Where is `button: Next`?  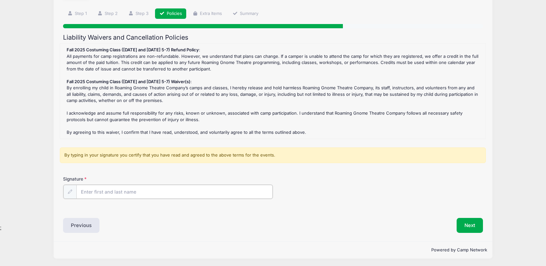 button: Next is located at coordinates (470, 226).